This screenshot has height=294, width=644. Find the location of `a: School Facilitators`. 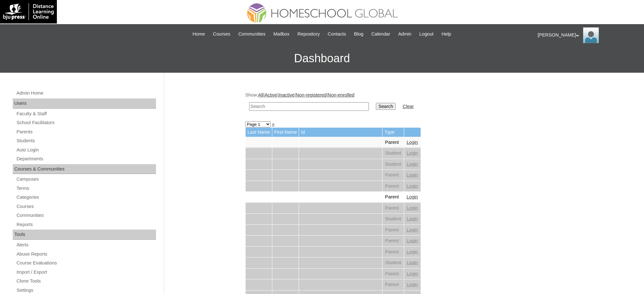

a: School Facilitators is located at coordinates (86, 123).